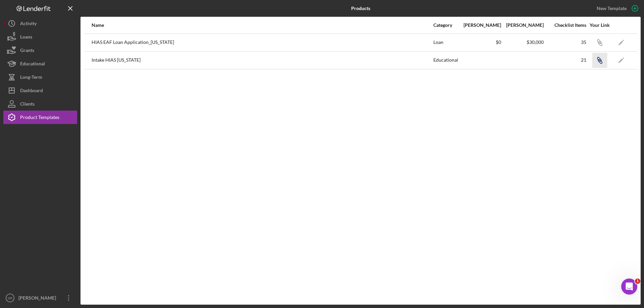  Describe the element at coordinates (40, 50) in the screenshot. I see `a: Grants` at that location.